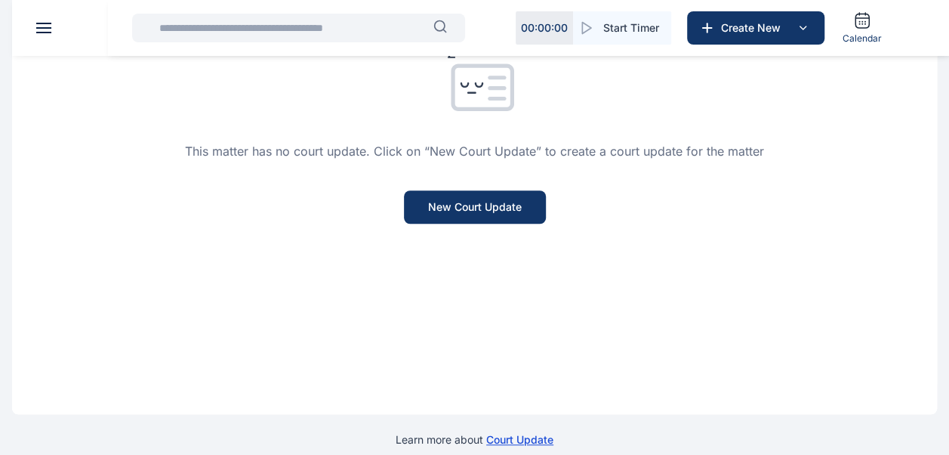 This screenshot has width=949, height=455. What do you see at coordinates (474, 440) in the screenshot?
I see `p: Learn more about` at bounding box center [474, 440].